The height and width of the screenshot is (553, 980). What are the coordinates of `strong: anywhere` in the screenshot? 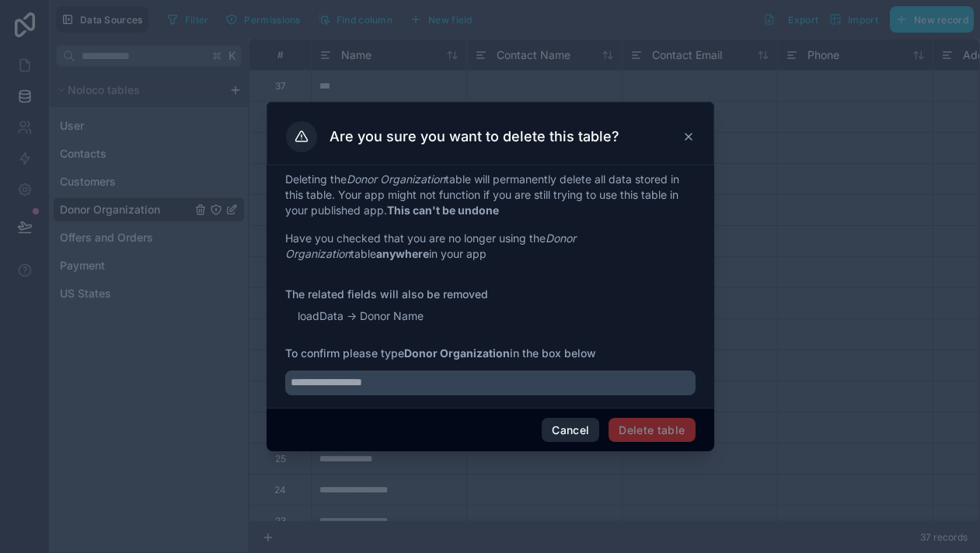 It's located at (403, 253).